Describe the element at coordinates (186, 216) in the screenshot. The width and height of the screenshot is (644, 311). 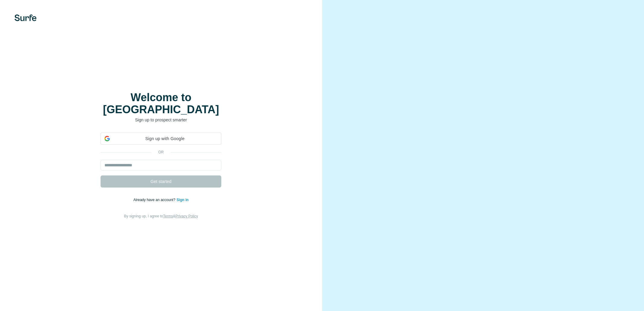
I see `a: Privacy Policy` at that location.